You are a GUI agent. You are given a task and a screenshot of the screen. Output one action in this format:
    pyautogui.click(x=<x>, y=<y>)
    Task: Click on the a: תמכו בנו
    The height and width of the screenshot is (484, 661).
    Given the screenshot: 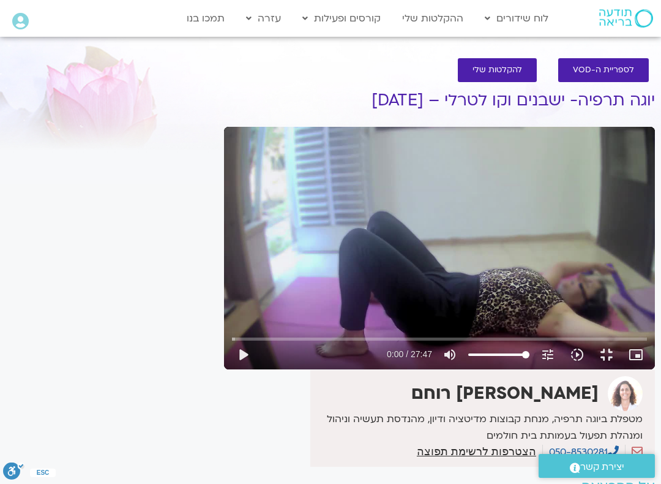 What is the action you would take?
    pyautogui.click(x=206, y=18)
    